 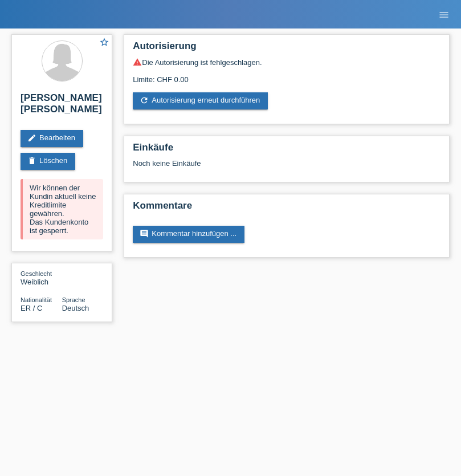 What do you see at coordinates (144, 100) in the screenshot?
I see `i: refresh` at bounding box center [144, 100].